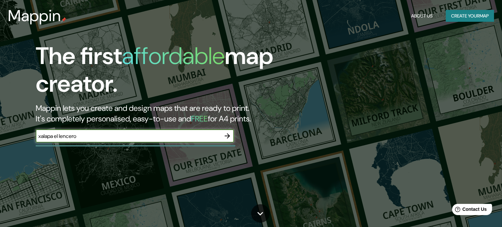  What do you see at coordinates (161, 114) in the screenshot?
I see `h2: Mappin lets you create and design maps that are ready to print. It's completely personalised, eas...` at bounding box center [161, 114].